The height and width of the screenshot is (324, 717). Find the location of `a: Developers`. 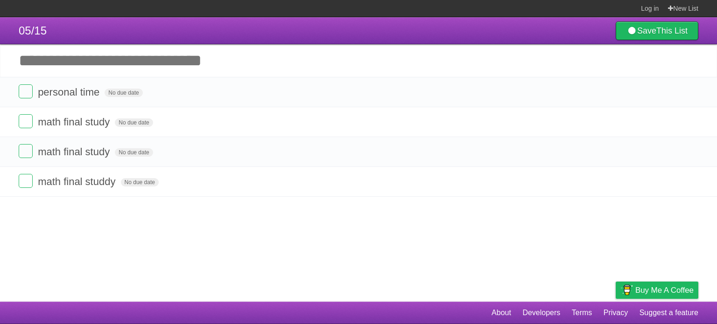

a: Developers is located at coordinates (541, 313).